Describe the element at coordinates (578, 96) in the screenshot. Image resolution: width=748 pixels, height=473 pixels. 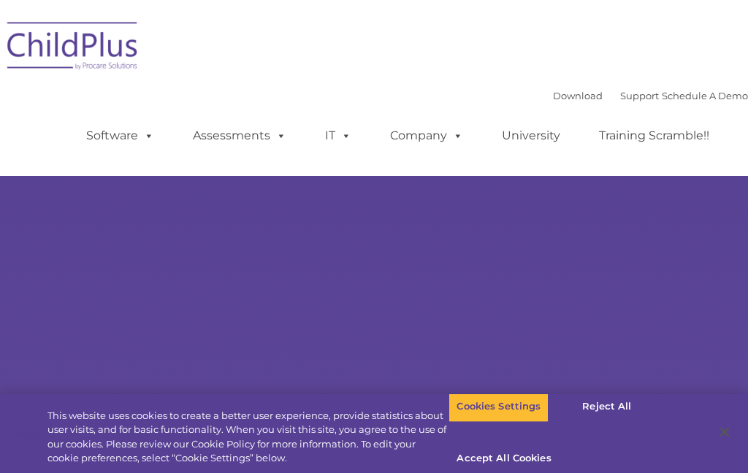
I see `a: Download` at that location.